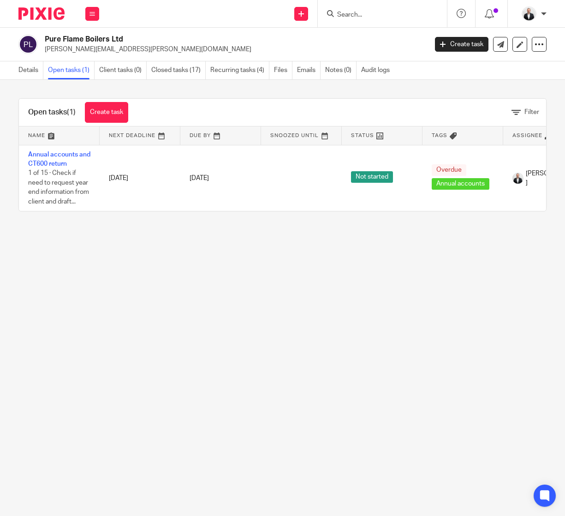 The width and height of the screenshot is (565, 516). What do you see at coordinates (195, 39) in the screenshot?
I see `h2: Pure Flame Boilers Ltd` at bounding box center [195, 39].